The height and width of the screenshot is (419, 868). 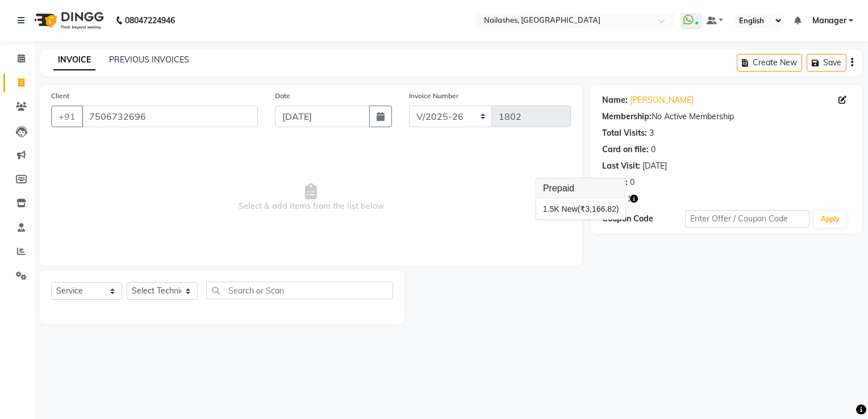 I want to click on label: Date, so click(x=282, y=96).